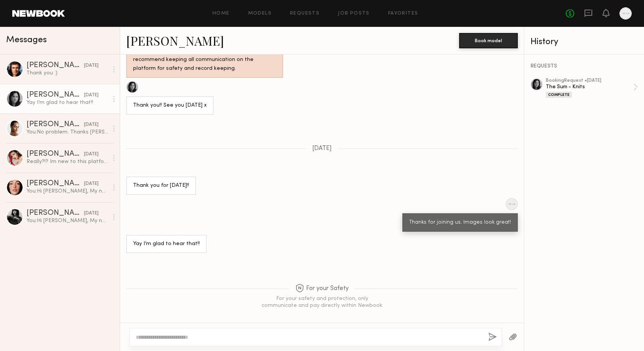  I want to click on a: Home, so click(221, 13).